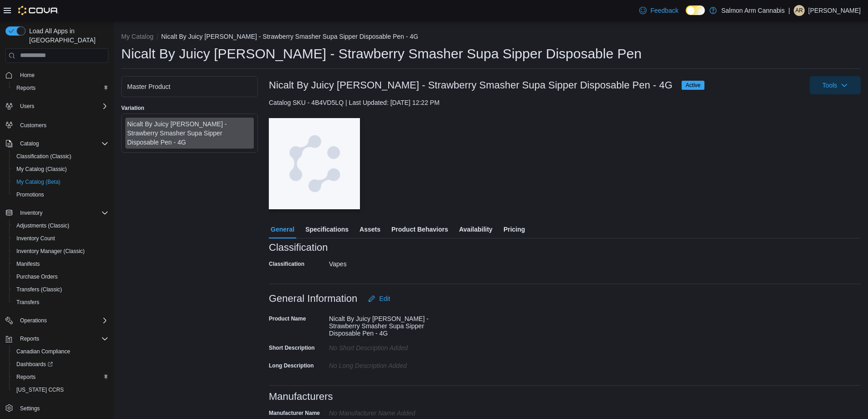 Image resolution: width=868 pixels, height=419 pixels. What do you see at coordinates (292, 348) in the screenshot?
I see `label: Short Description` at bounding box center [292, 348].